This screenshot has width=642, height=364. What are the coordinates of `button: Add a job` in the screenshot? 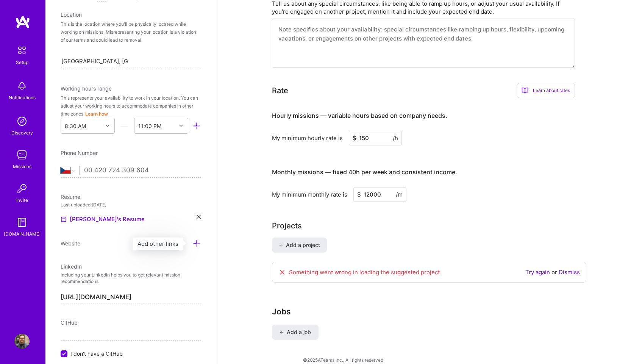 It's located at (295, 332).